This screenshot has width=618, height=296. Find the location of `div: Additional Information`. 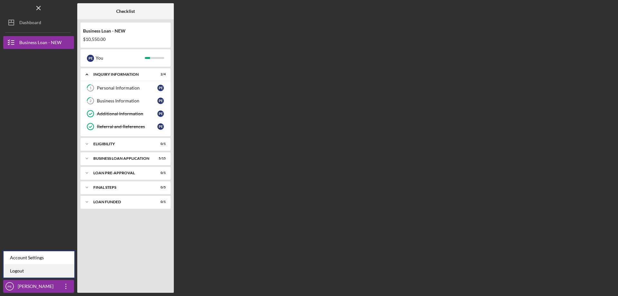

div: Additional Information is located at coordinates (127, 114).